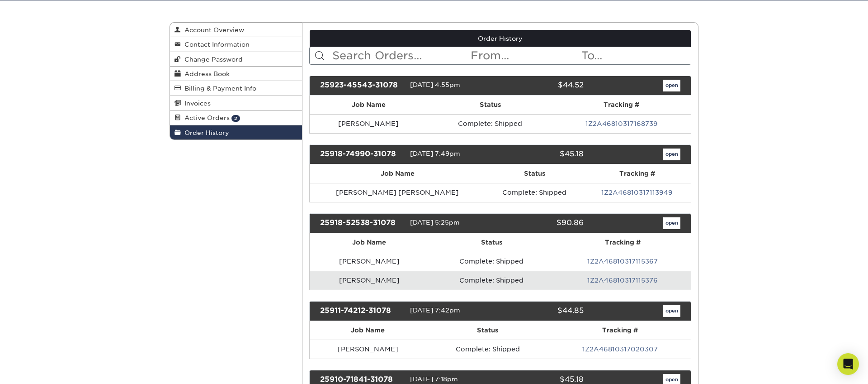 This screenshot has width=868, height=384. I want to click on a: 1Z2A46810317113949, so click(637, 192).